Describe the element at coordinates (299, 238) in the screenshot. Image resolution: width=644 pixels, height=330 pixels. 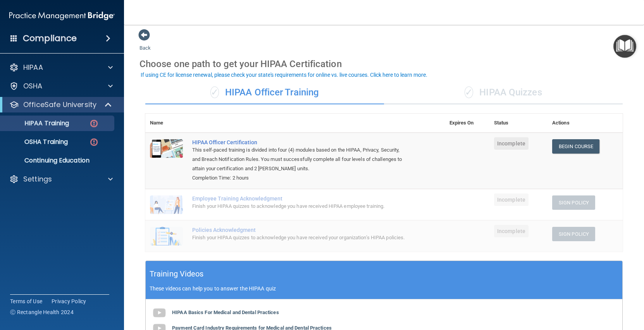
I see `div: Finish your HIPAA quizzes to acknowledge you have received your organization’s HIPAA policies.` at that location.